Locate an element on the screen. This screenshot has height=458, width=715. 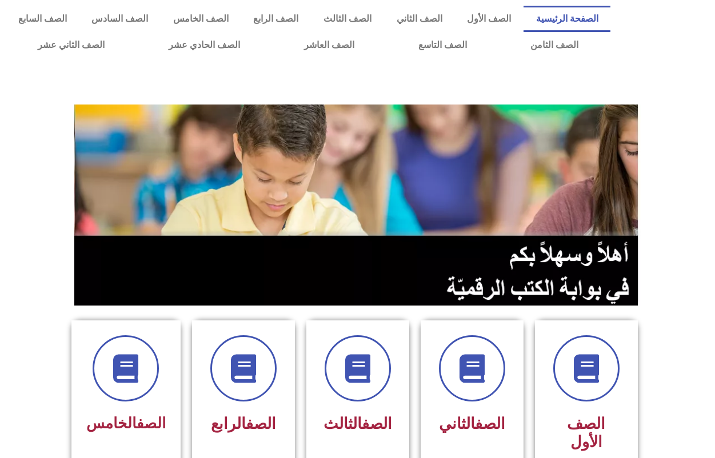
a: الصف الثامن is located at coordinates (555, 45).